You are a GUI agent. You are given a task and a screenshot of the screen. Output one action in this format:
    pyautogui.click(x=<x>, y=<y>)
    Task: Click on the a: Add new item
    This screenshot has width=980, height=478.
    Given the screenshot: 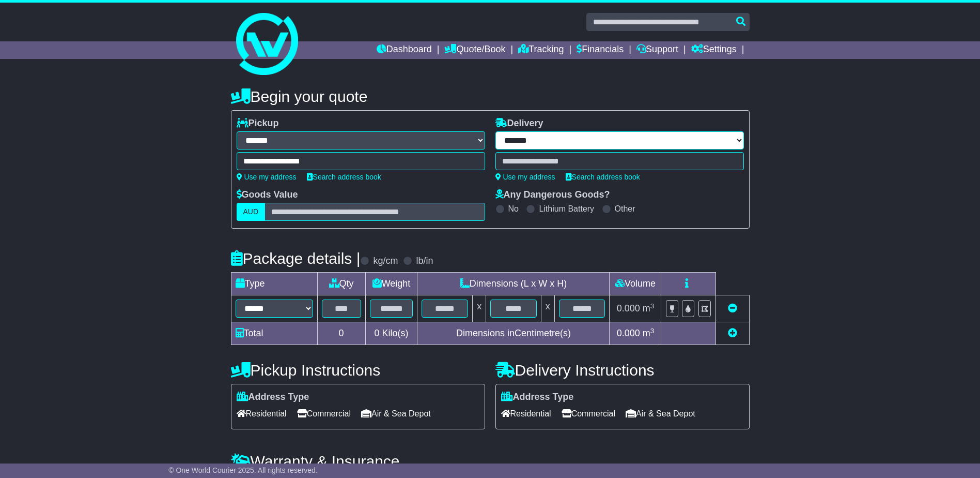 What is the action you would take?
    pyautogui.click(x=733, y=333)
    